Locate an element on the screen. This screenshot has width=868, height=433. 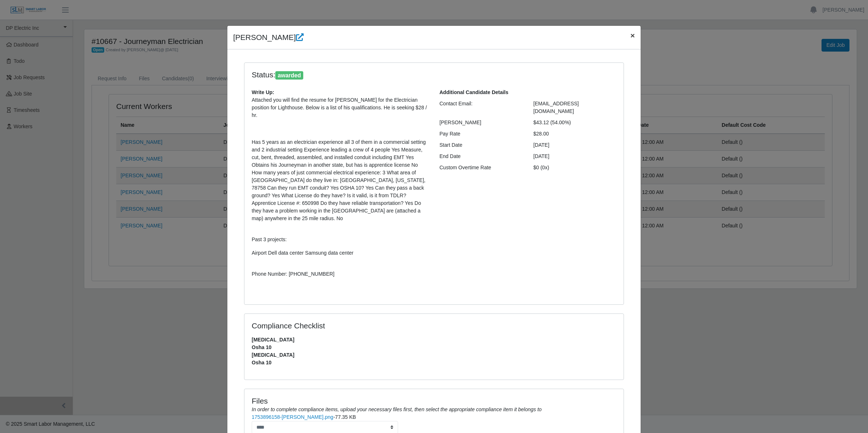
p: Has 5 years as an electrician experience all 3 of them in a commercial setting and 2 industrial s... is located at coordinates (340, 193).